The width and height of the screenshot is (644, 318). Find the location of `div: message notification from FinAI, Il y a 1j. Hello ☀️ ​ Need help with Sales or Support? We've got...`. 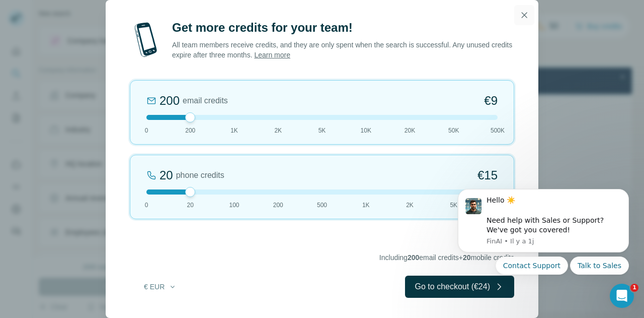

div: message notification from FinAI, Il y a 1j. Hello ☀️ ​ Need help with Sales or Support? We've got... is located at coordinates (101, 43).